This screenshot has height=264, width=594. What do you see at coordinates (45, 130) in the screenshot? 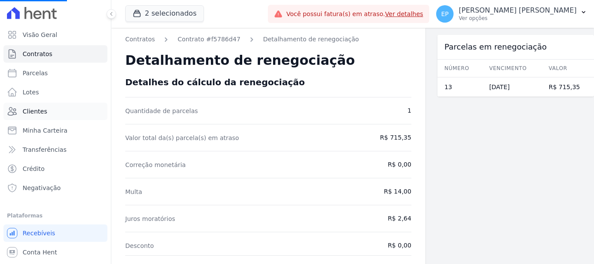
I see `span: Minha Carteira` at bounding box center [45, 130].